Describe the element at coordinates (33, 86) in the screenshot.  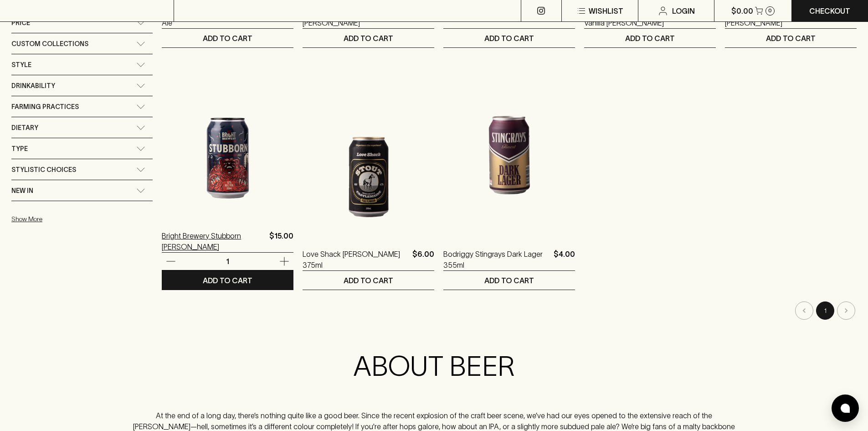
I see `span: Drinkability` at that location.